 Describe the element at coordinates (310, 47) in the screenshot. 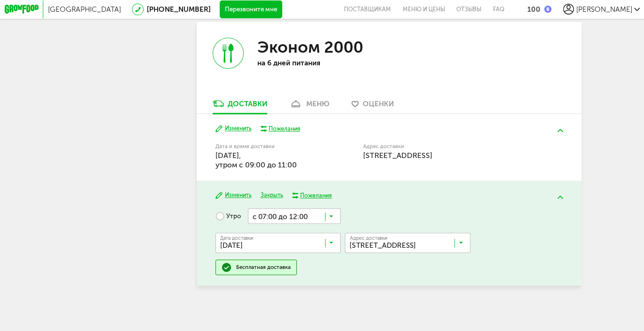

I see `h3: Эконом 2000` at that location.